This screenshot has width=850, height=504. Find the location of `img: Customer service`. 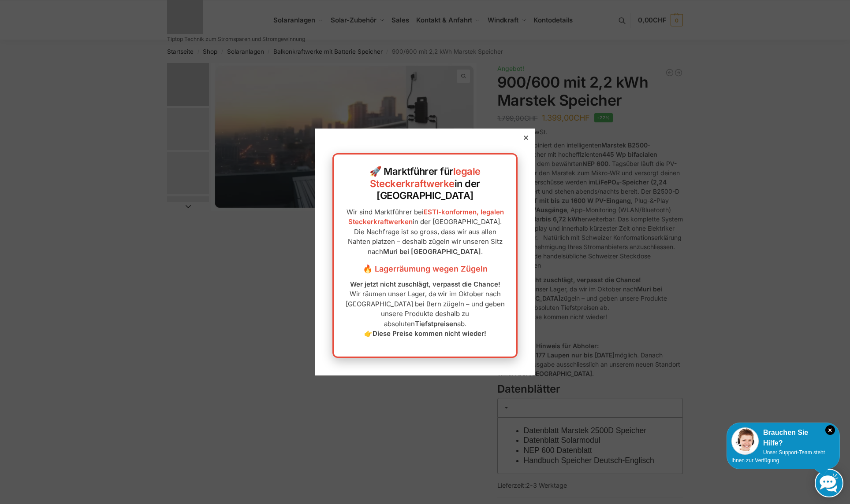

img: Customer service is located at coordinates (745, 441).